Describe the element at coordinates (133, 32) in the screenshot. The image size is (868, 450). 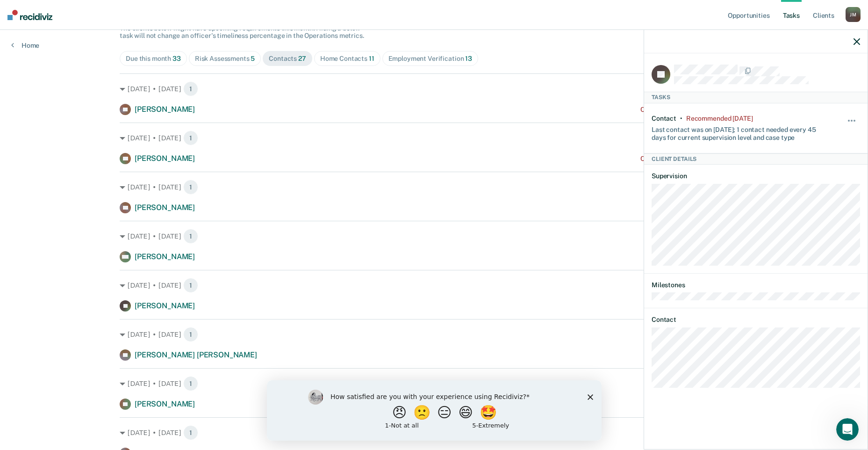
I see `button: 1` at that location.